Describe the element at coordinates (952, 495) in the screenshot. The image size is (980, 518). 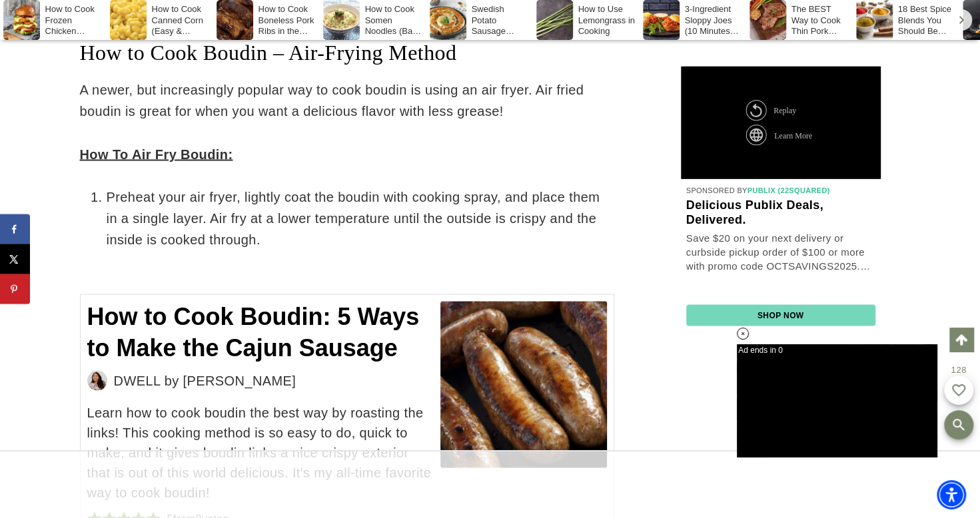
I see `div: Accessibility Menu` at that location.